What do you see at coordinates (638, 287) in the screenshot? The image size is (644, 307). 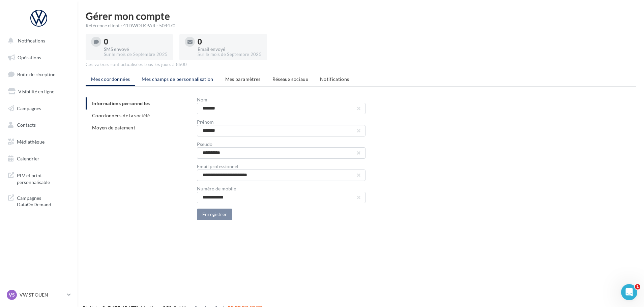 I see `span: 1` at bounding box center [638, 287].